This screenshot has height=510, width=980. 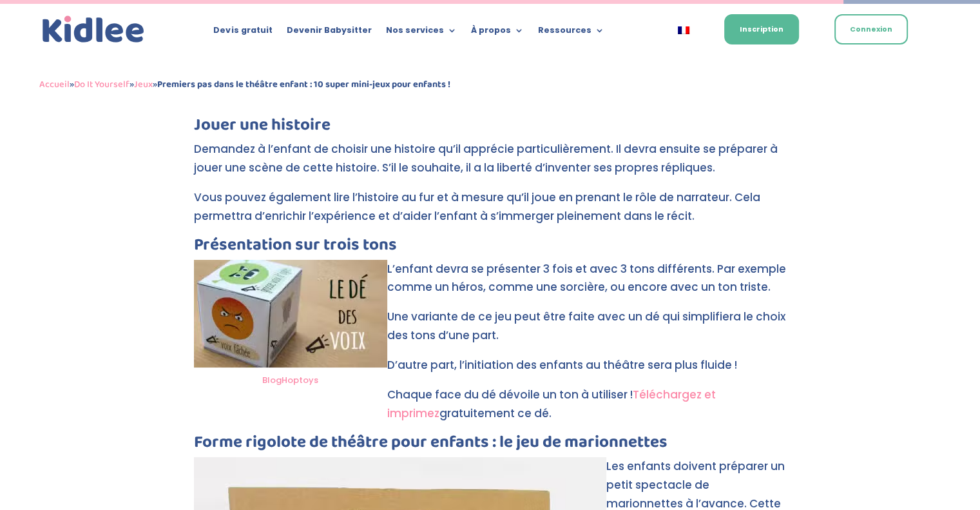 What do you see at coordinates (762, 29) in the screenshot?
I see `a: Inscription` at bounding box center [762, 29].